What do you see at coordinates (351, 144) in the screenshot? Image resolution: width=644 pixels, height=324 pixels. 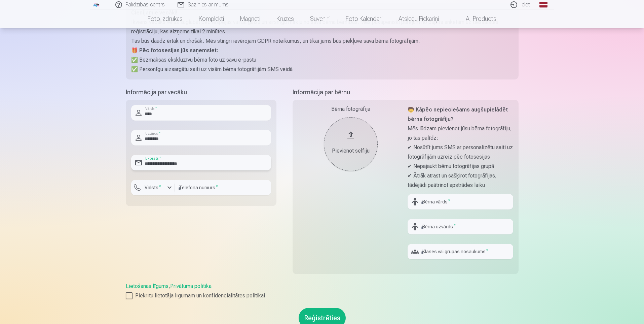 I see `button: Pievienot selfiju` at bounding box center [351, 144].